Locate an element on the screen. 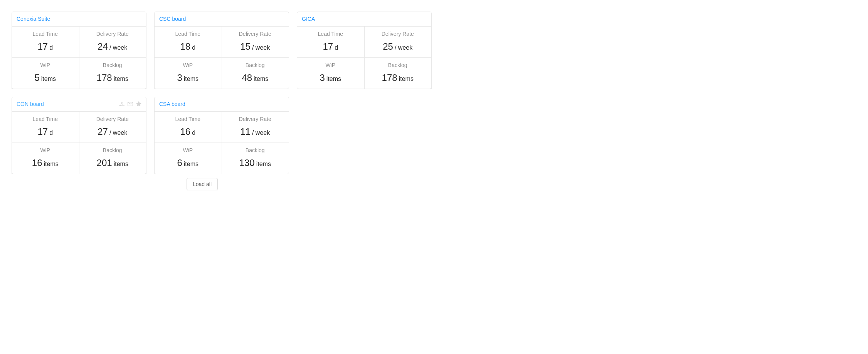 Image resolution: width=868 pixels, height=354 pixels. span: 201 is located at coordinates (104, 163).